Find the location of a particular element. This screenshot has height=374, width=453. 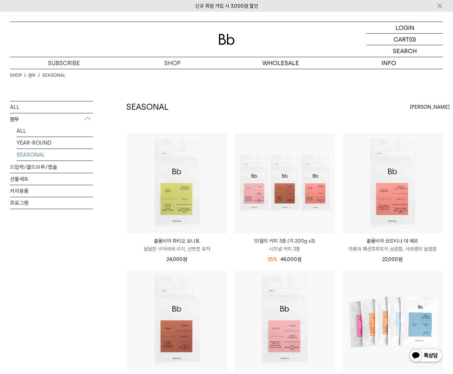

a: 원두 is located at coordinates (32, 75).